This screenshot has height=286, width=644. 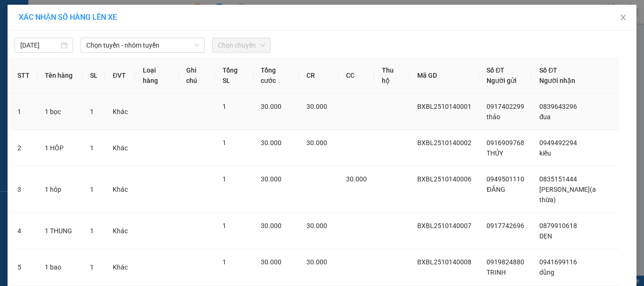 I want to click on span: BXBL2510140006, so click(x=444, y=179).